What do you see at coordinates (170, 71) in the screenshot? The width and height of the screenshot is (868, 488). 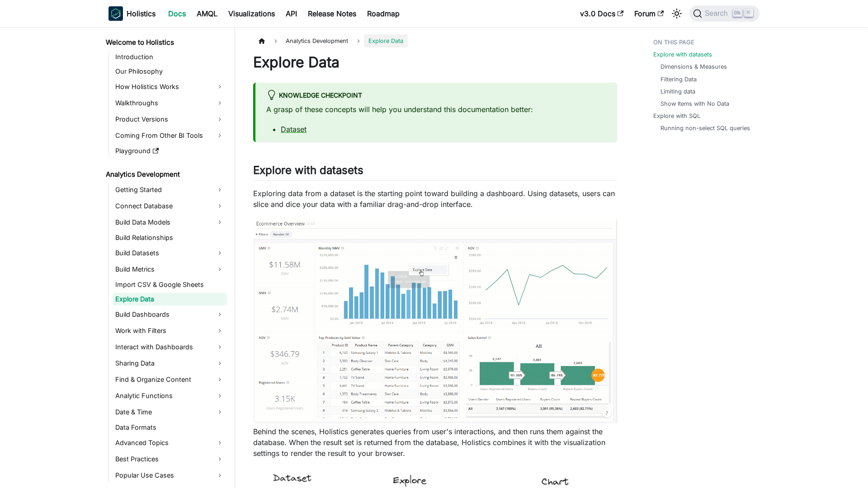 I see `a: Our Philosophy` at bounding box center [170, 71].